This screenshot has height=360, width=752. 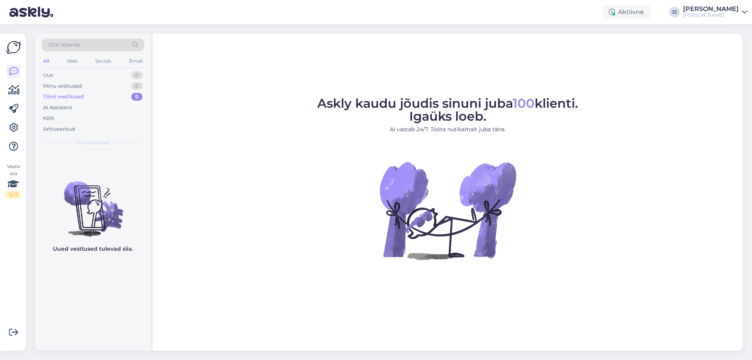 What do you see at coordinates (136, 61) in the screenshot?
I see `div: Email` at bounding box center [136, 61].